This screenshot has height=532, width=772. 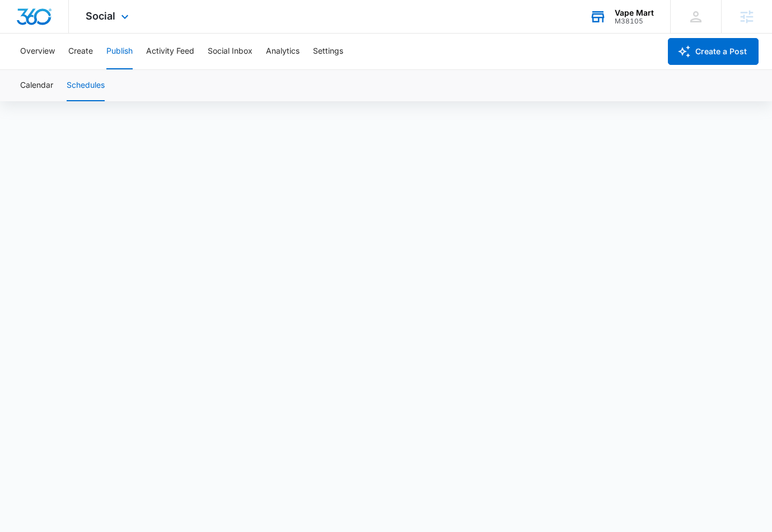 I want to click on div: account id, so click(x=635, y=21).